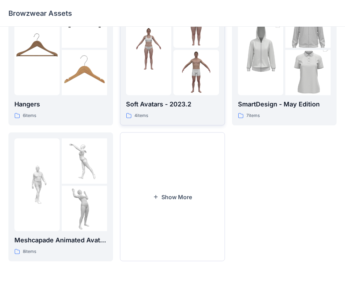 The width and height of the screenshot is (345, 281). What do you see at coordinates (61, 197) in the screenshot?
I see `a: folder 1folder 2folder 3Meshcapade Animated Avatars8items` at bounding box center [61, 197].